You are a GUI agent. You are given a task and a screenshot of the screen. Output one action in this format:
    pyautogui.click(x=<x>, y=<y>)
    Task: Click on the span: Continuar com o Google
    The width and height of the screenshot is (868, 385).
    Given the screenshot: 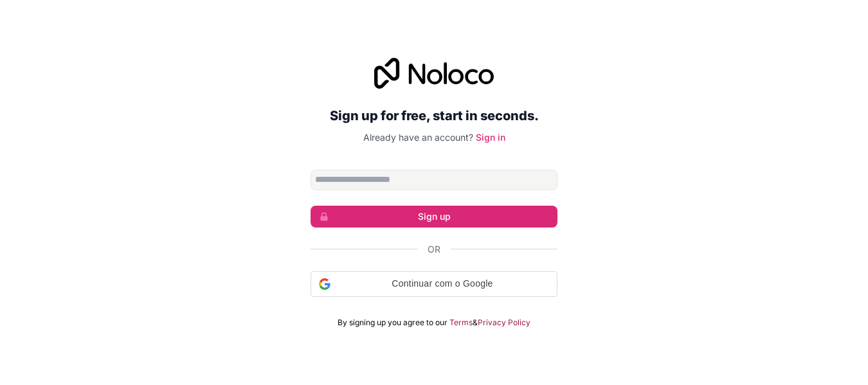 What is the action you would take?
    pyautogui.click(x=443, y=284)
    